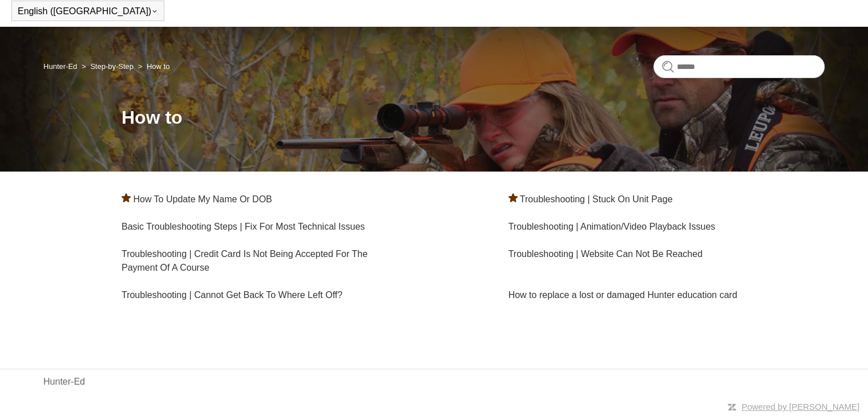 The width and height of the screenshot is (868, 416). Describe the element at coordinates (107, 66) in the screenshot. I see `li: Step-by-Step` at that location.